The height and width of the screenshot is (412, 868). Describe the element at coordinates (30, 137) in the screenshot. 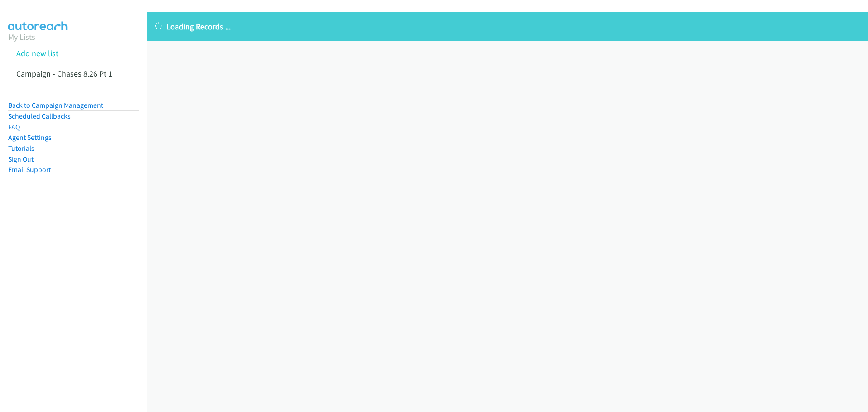

I see `a: Agent Settings` at that location.